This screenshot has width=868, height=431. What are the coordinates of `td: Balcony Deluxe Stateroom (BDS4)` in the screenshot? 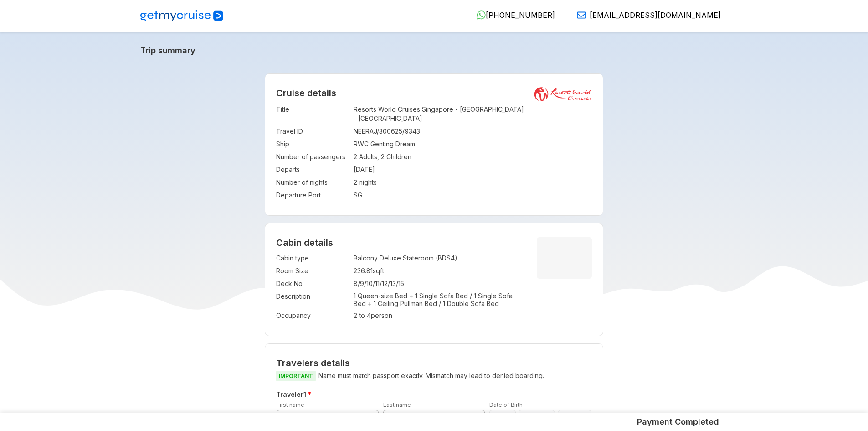 It's located at (437, 258).